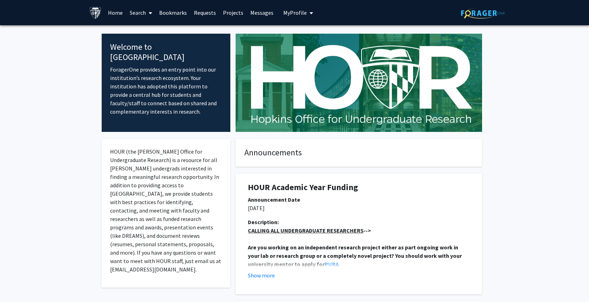 The width and height of the screenshot is (589, 302). Describe the element at coordinates (359, 83) in the screenshot. I see `img: Cover Image` at that location.